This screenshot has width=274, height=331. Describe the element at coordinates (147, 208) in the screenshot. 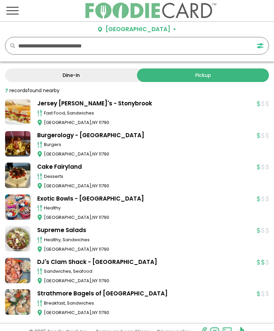

I see `div: healthy` at that location.